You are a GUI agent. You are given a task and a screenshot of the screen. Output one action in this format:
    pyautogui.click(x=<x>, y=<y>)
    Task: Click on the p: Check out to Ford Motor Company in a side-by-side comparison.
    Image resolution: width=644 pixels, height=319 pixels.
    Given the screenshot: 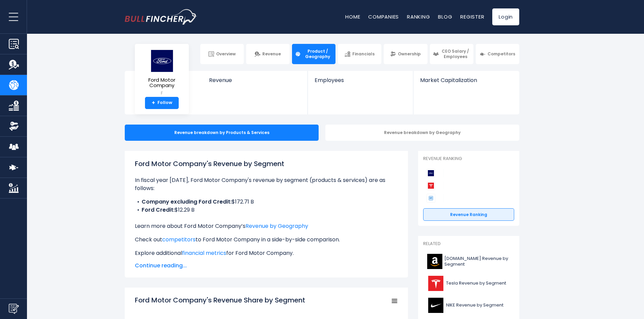 What is the action you would take?
    pyautogui.click(x=266, y=239)
    